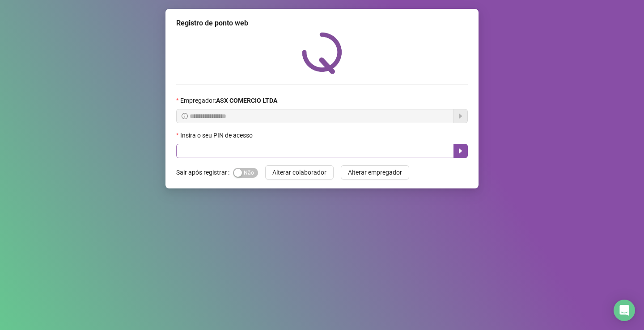 Image resolution: width=644 pixels, height=330 pixels. Describe the element at coordinates (299, 172) in the screenshot. I see `button: Alterar colaborador` at that location.